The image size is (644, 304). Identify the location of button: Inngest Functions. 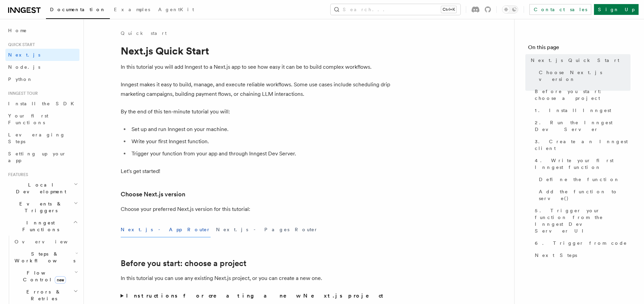
(42, 226).